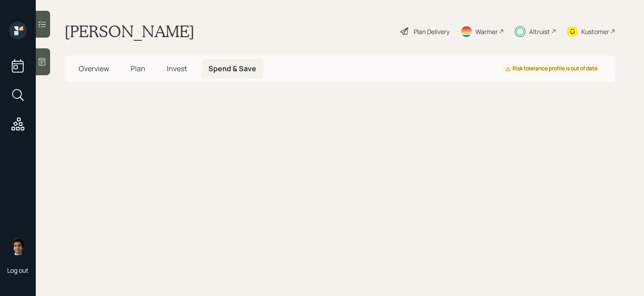 This screenshot has width=644, height=296. I want to click on div: Log out, so click(18, 270).